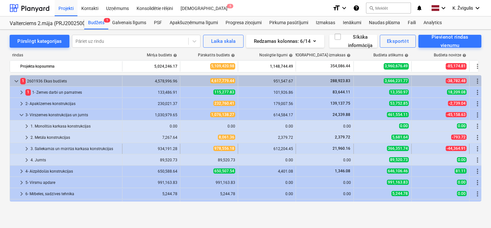 The image size is (491, 228). I want to click on div: Eksportēt, so click(398, 41).